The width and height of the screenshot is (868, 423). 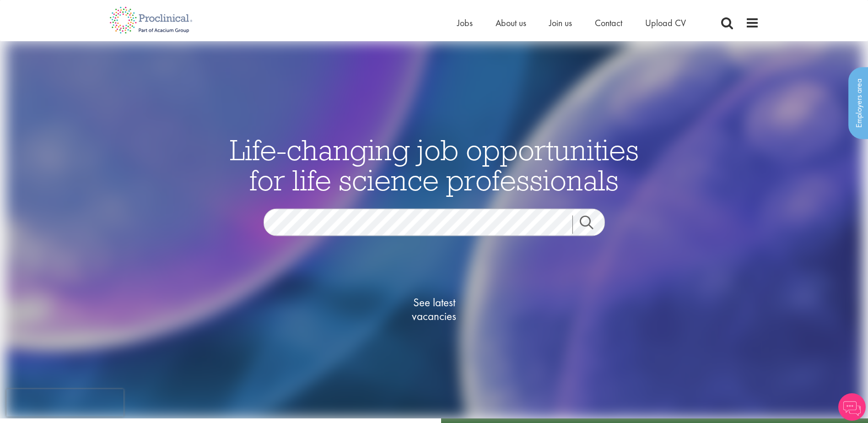 I want to click on a: About us, so click(x=511, y=23).